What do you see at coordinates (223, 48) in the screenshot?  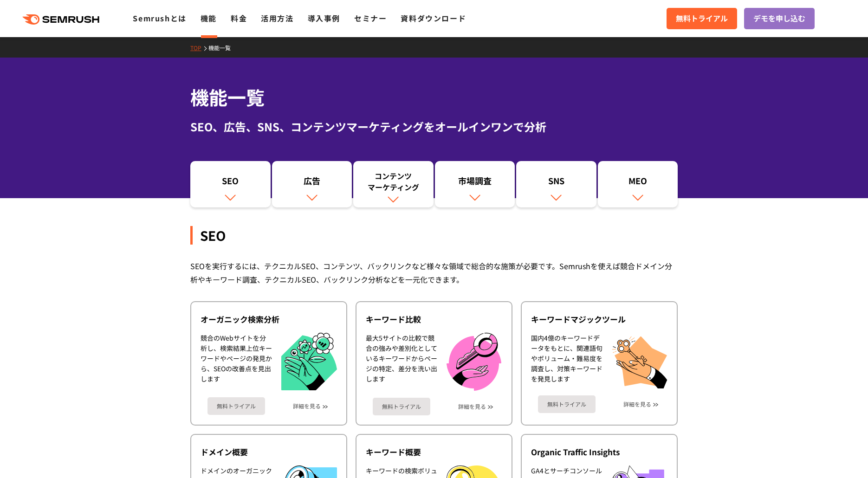 I see `a: 機能一覧` at bounding box center [223, 48].